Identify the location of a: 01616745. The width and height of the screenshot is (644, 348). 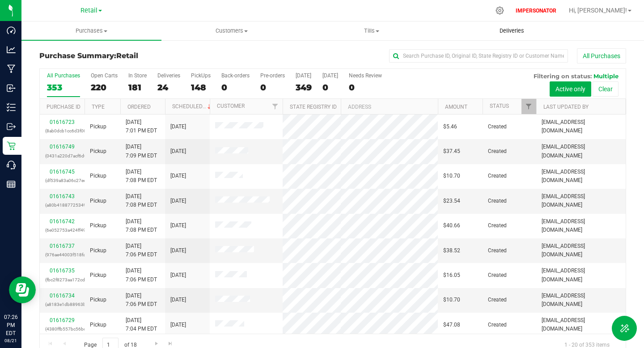
(62, 172).